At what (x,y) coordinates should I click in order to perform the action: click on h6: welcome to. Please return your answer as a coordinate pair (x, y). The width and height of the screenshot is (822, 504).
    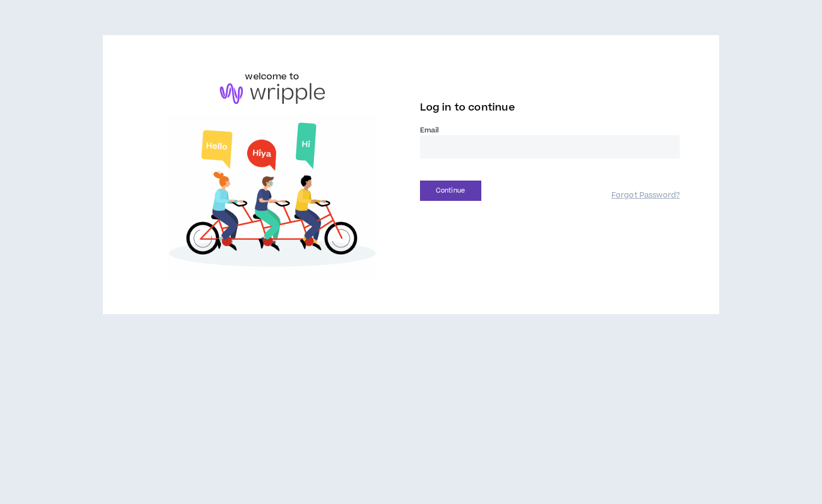
    Looking at the image, I should click on (271, 77).